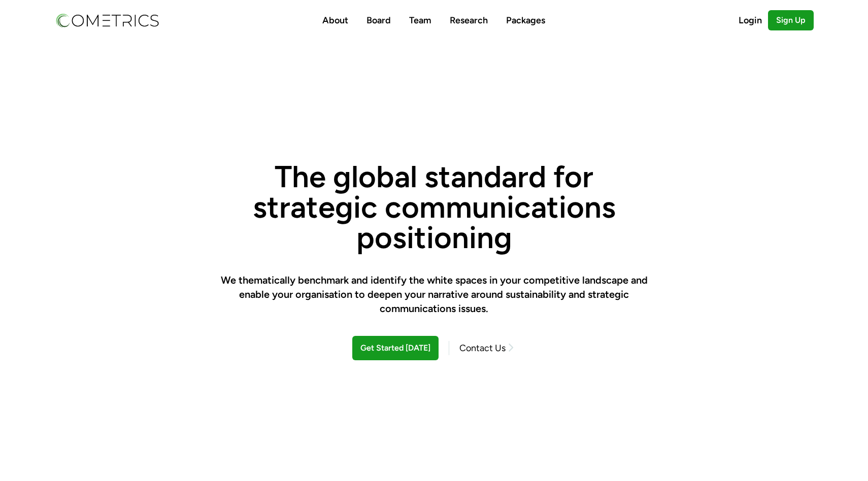 This screenshot has width=868, height=481. Describe the element at coordinates (468, 21) in the screenshot. I see `a: Research` at that location.